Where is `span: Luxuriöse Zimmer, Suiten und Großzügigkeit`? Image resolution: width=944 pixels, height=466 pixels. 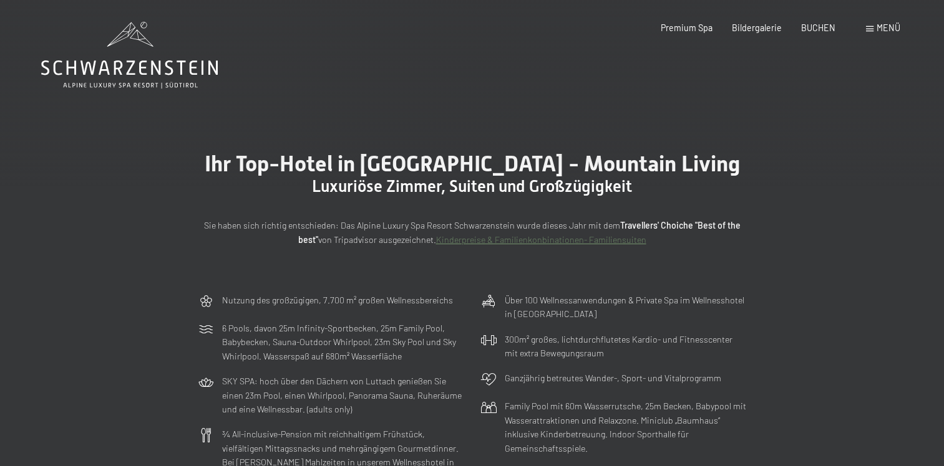
span: Luxuriöse Zimmer, Suiten und Großzügigkeit is located at coordinates (471, 186).